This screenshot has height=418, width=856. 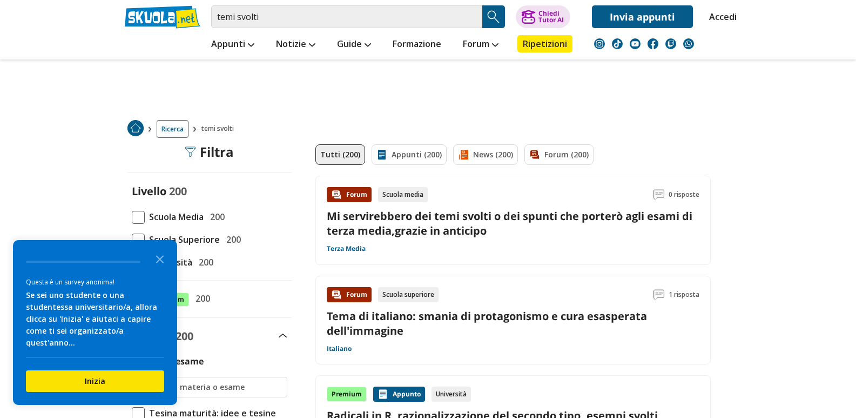 I want to click on img: Appunti contenuto, so click(x=383, y=394).